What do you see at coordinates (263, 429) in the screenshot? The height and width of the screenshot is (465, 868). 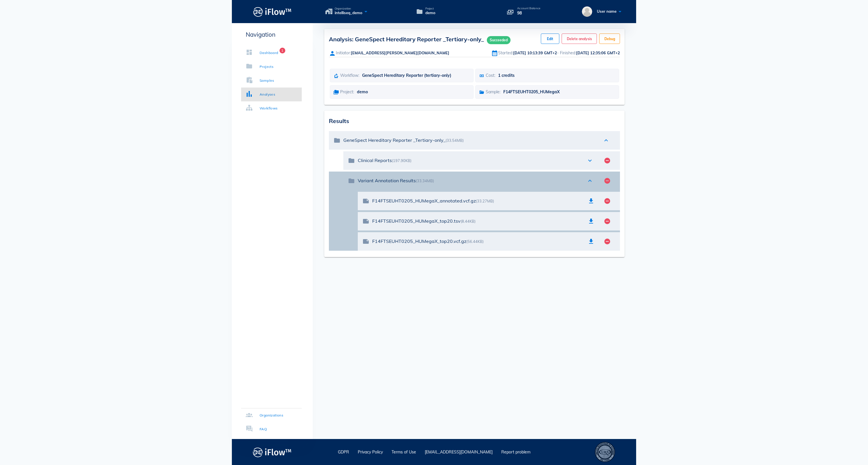 I see `div: FAQ` at bounding box center [263, 429].